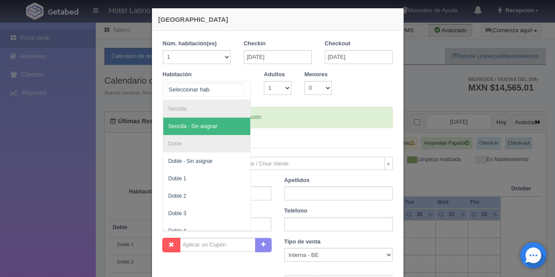 The height and width of the screenshot is (277, 555). I want to click on span: Doble 4, so click(177, 231).